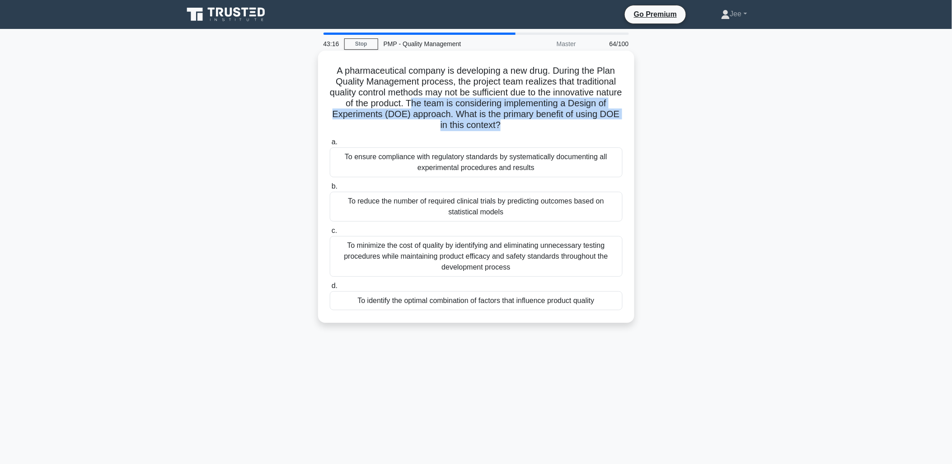  I want to click on div: To reduce the number of required clinical trials by predicting outcomes based on statistical models, so click(476, 207).